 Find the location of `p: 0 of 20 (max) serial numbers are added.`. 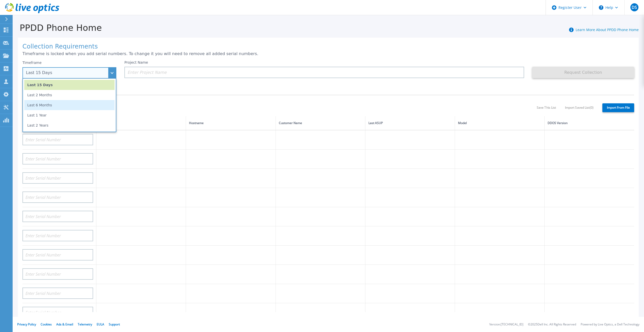

p: 0 of 20 (max) serial numbers are added. is located at coordinates (280, 110).